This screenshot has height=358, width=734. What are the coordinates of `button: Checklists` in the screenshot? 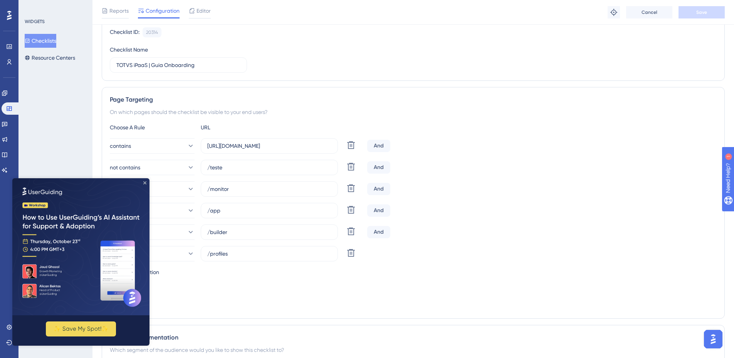 It's located at (40, 41).